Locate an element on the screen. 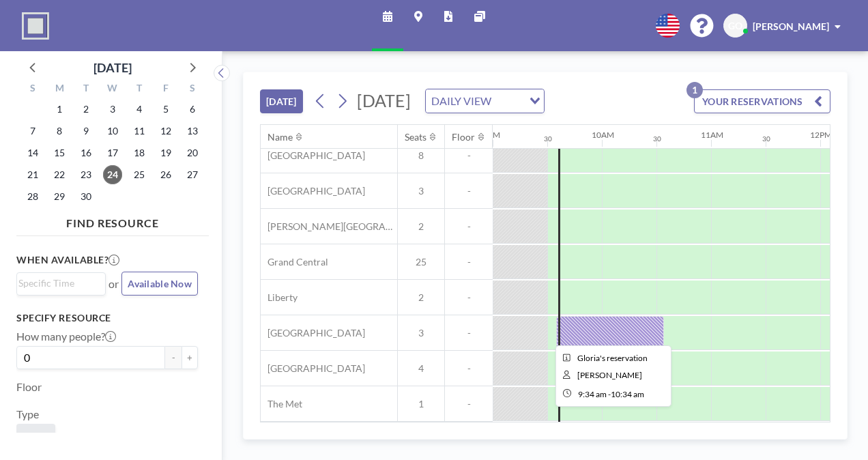  img: organization-logo is located at coordinates (35, 26).